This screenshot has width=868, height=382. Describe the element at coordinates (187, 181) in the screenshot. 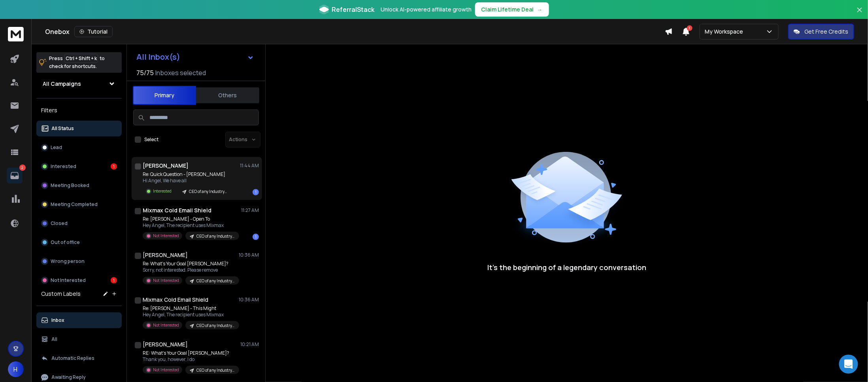

I see `p: Hi Angel, We have all` at that location.